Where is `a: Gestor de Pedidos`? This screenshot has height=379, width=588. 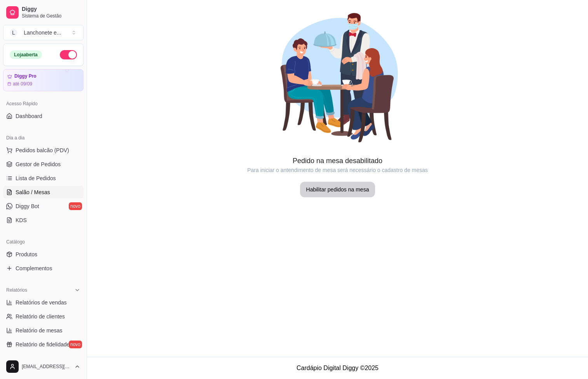
a: Gestor de Pedidos is located at coordinates (43, 164).